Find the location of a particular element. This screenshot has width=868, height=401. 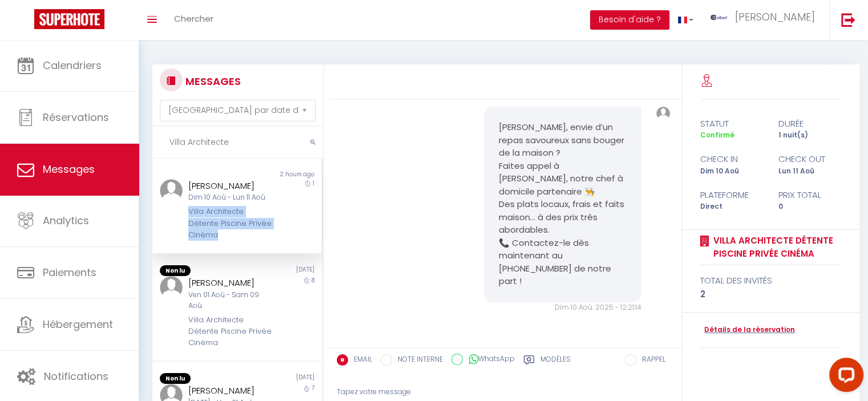

button: Open LiveChat chat widget is located at coordinates (26, 22).